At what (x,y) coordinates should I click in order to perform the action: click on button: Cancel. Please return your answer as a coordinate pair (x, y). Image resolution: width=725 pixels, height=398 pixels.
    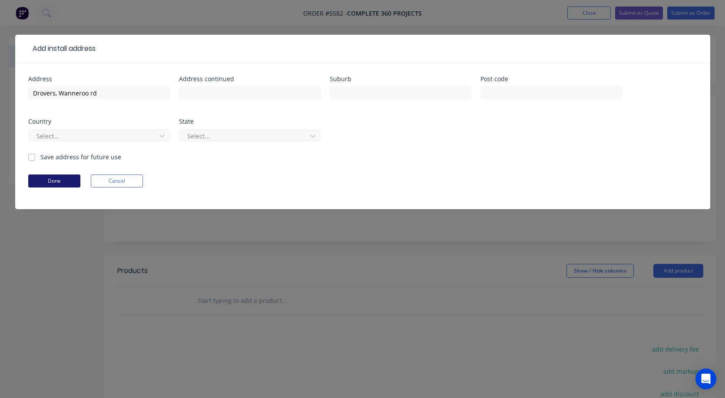
    Looking at the image, I should click on (117, 181).